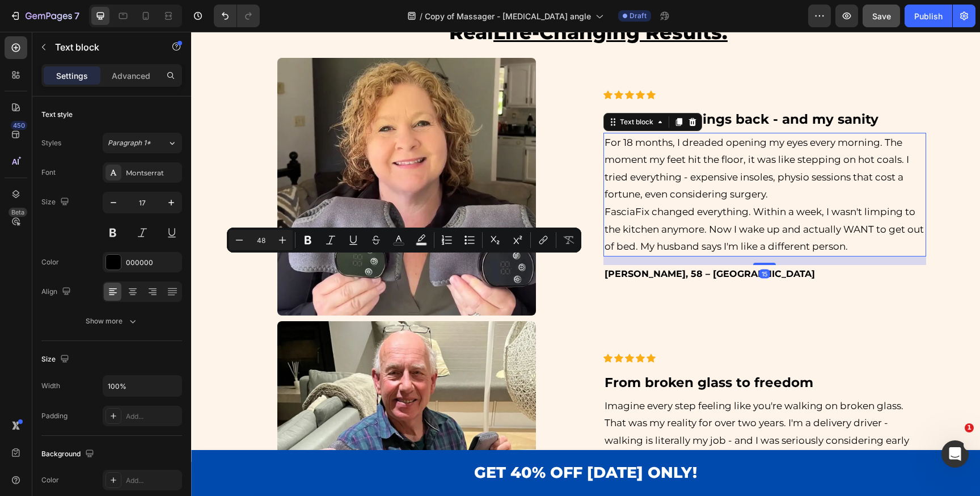  I want to click on strong: From broken glass to freedom, so click(518, 351).